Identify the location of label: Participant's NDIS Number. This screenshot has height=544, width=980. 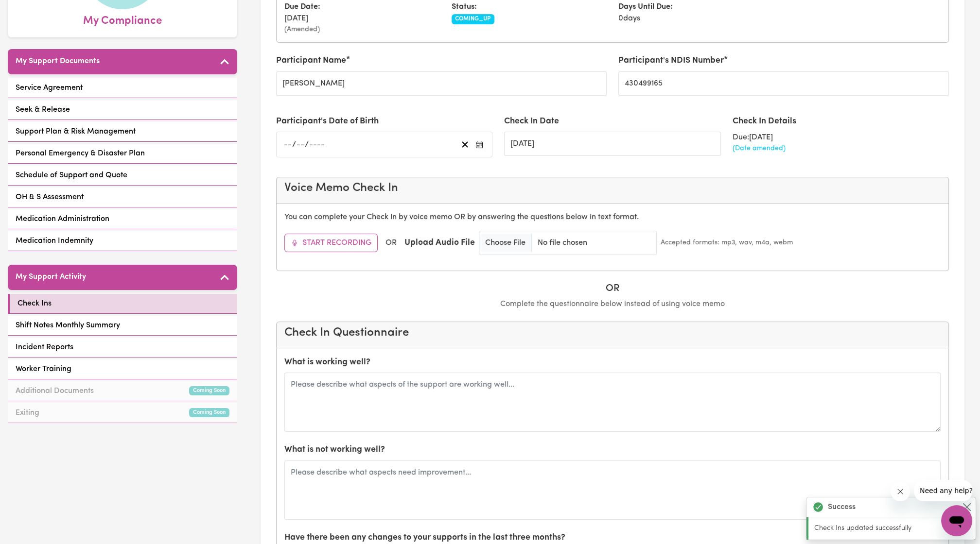
(671, 61).